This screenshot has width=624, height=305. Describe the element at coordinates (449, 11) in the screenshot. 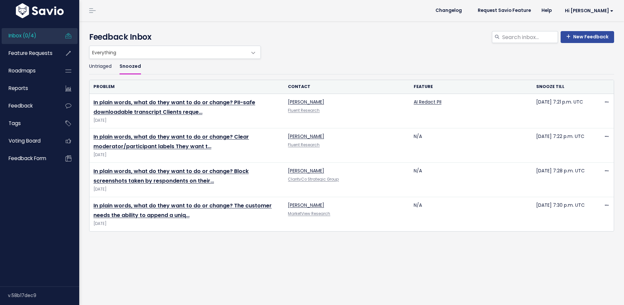

I see `span: Changelog` at that location.